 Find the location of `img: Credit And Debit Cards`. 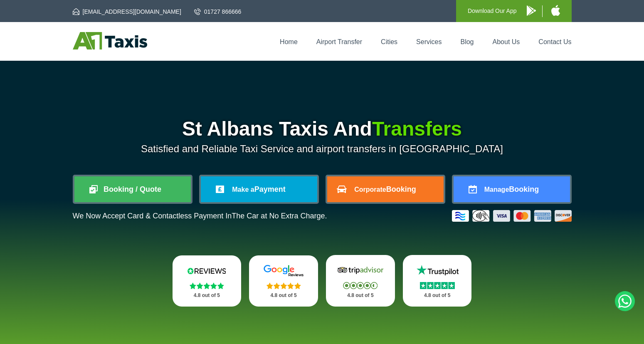

img: Credit And Debit Cards is located at coordinates (512, 216).